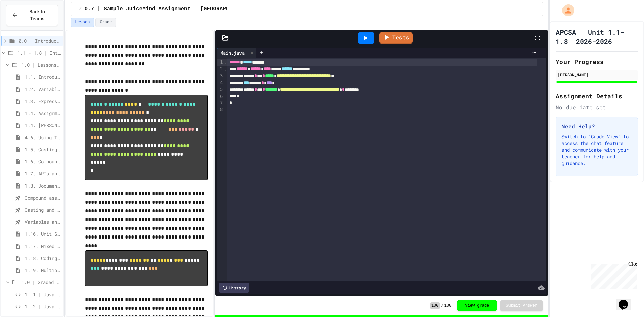 Image resolution: width=644 pixels, height=317 pixels. I want to click on span: 1.0 | Lessons and Notes, so click(41, 65).